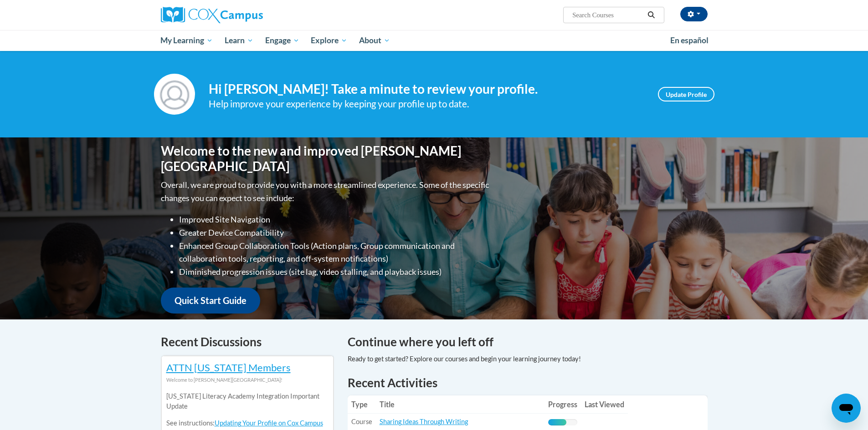 The image size is (868, 430). Describe the element at coordinates (608, 15) in the screenshot. I see `input: Search Courses` at that location.